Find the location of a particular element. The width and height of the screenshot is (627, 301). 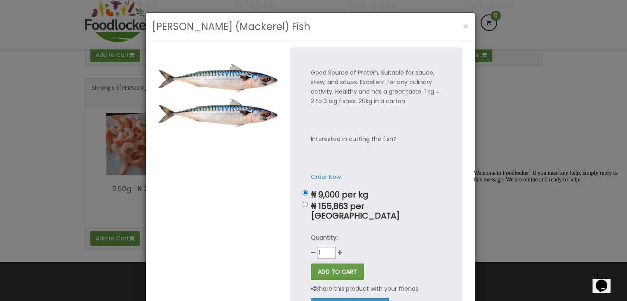

span: Welcome to Foodlocker! If you need any help, simply reply to this message. We are online and read... is located at coordinates (75, 9).